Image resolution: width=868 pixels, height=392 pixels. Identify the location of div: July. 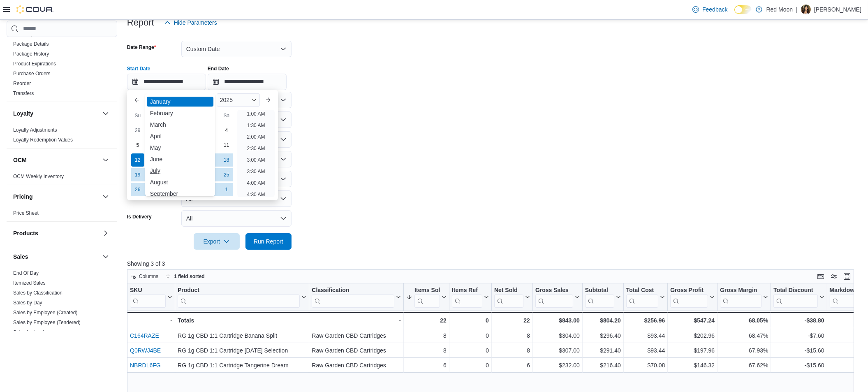
(180, 170).